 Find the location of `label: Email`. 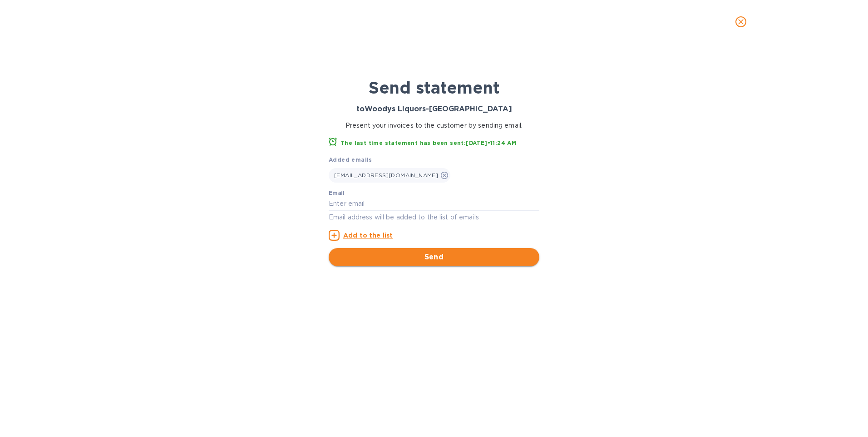

label: Email is located at coordinates (336, 193).